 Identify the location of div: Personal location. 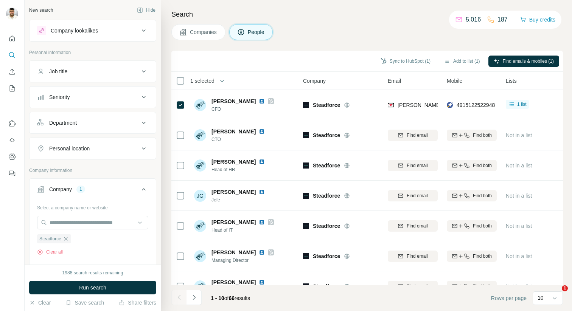
(69, 149).